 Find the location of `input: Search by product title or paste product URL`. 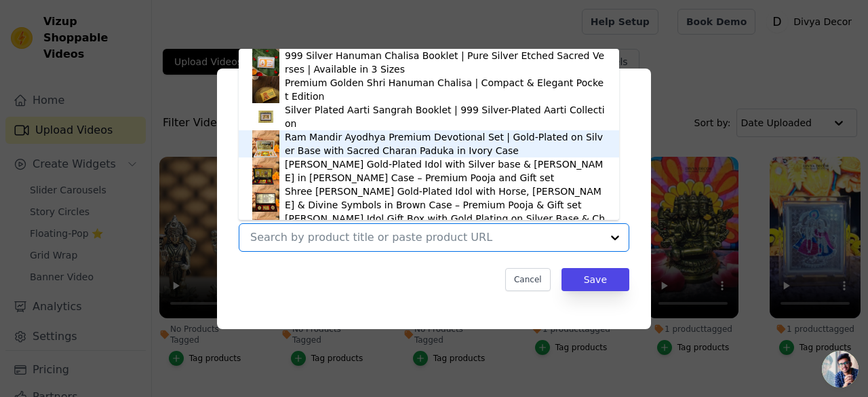

input: Search by product title or paste product URL is located at coordinates (426, 237).